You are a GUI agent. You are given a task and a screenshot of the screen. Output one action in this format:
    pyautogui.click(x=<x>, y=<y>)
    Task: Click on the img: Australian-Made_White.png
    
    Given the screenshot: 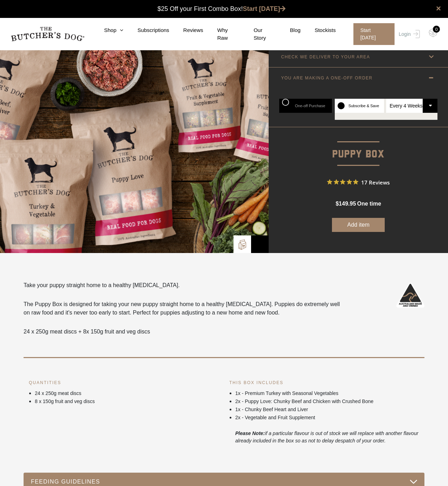 What is the action you would take?
    pyautogui.click(x=411, y=295)
    